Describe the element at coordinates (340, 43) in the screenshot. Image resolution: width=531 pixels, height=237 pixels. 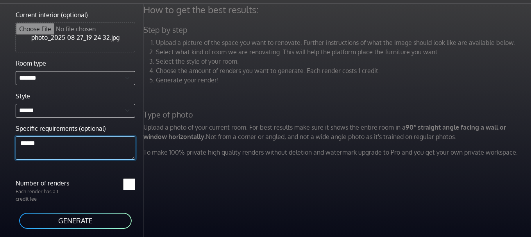
I see `li: Upload a picture of the space you want to renovate. Further instructions of what the image should...` at that location.